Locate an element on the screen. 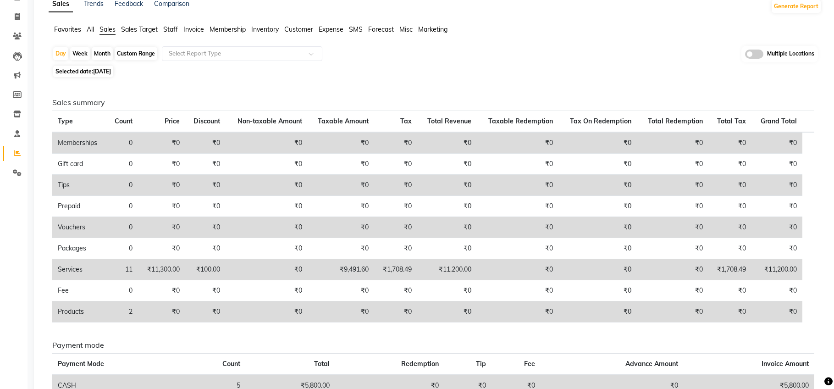 The width and height of the screenshot is (834, 389). span: Sales is located at coordinates (107, 29).